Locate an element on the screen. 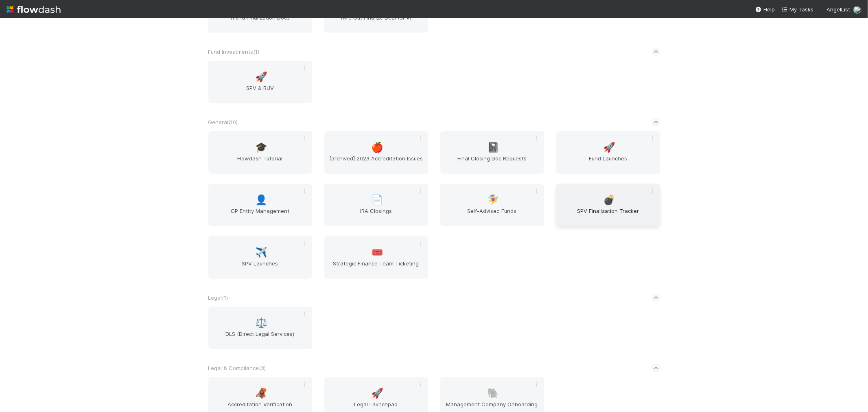 The image size is (868, 412). span: SPV & RUV is located at coordinates (260, 92).